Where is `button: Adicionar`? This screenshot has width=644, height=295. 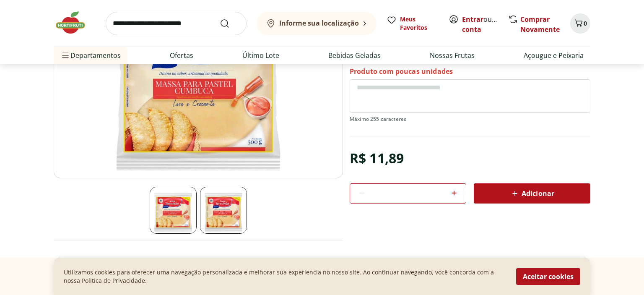
button: Adicionar is located at coordinates (532, 193).